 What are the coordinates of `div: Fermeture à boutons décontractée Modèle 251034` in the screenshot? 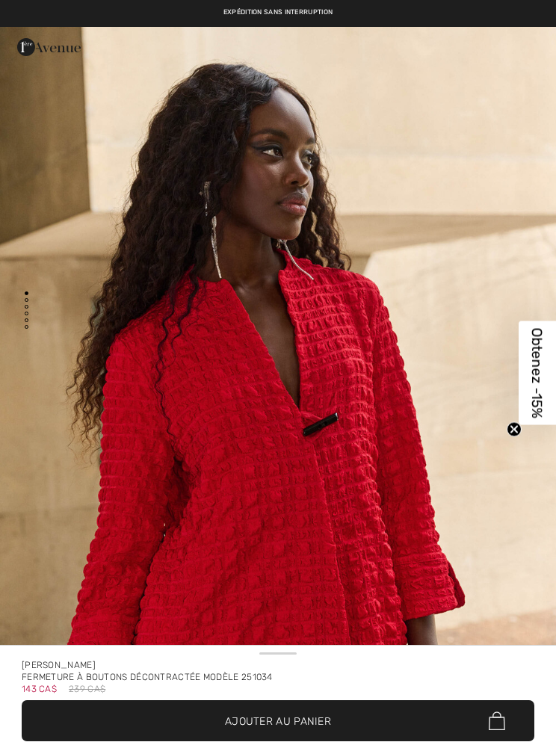 It's located at (278, 677).